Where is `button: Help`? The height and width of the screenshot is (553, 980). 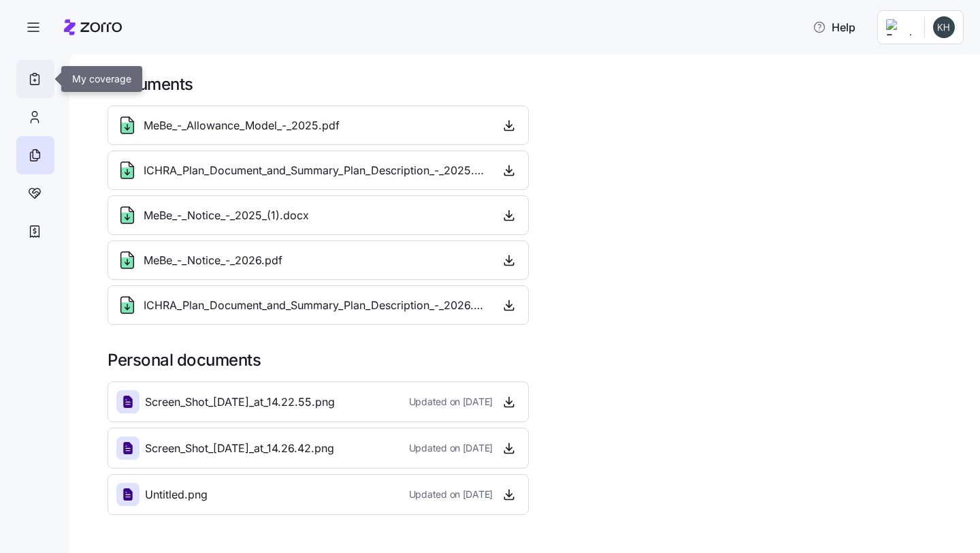
button: Help is located at coordinates (834, 28).